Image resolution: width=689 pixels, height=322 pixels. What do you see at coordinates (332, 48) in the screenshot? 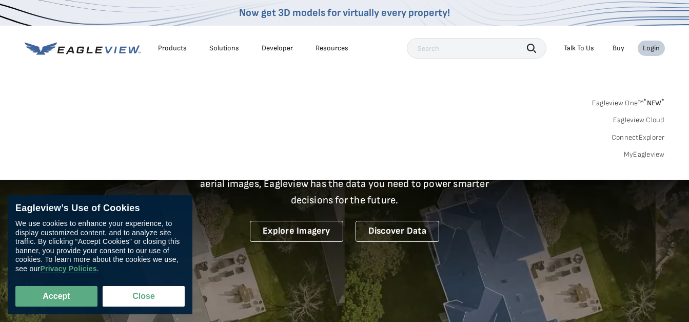
I see `div: Resources` at bounding box center [332, 48].